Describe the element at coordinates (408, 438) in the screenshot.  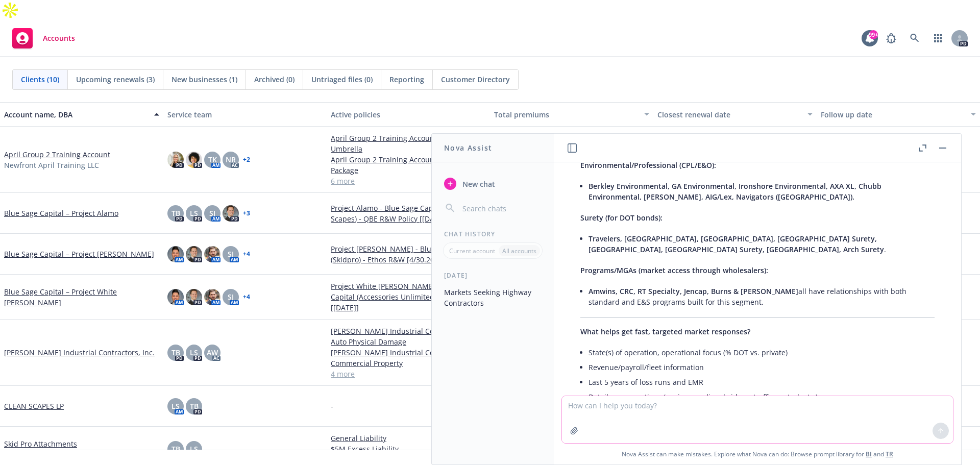
I see `a: General Liability` at that location.